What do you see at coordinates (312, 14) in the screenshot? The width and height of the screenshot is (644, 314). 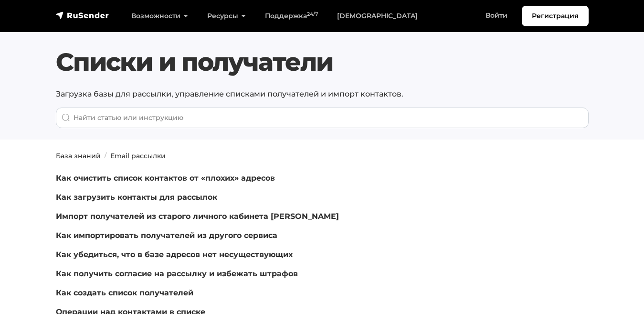 I see `sup: 24/7` at bounding box center [312, 14].